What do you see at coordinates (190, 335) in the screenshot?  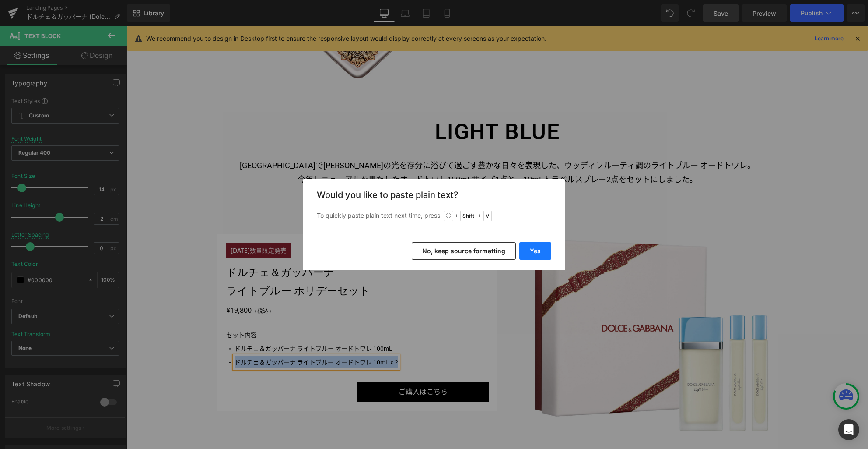 I see `p: ドルチェ＆ガッバーナ ライトブルー オードトワレ 10mL x 2` at bounding box center [190, 335].